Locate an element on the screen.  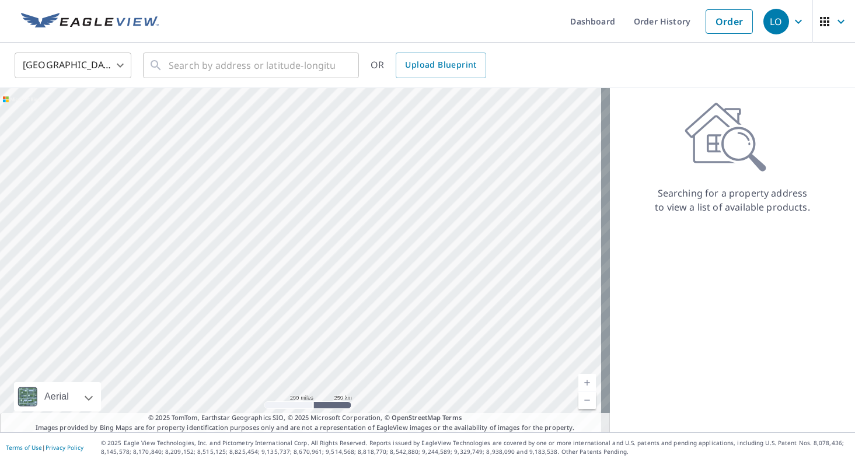
a: Terms is located at coordinates (452, 417).